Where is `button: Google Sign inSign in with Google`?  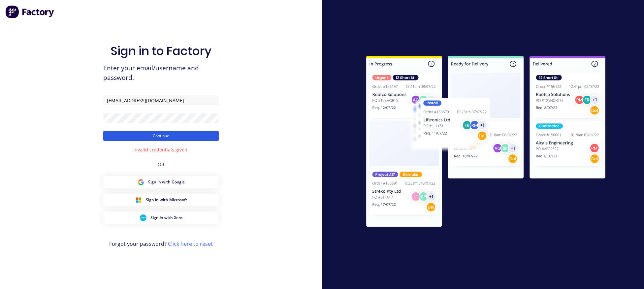
button: Google Sign inSign in with Google is located at coordinates (161, 182).